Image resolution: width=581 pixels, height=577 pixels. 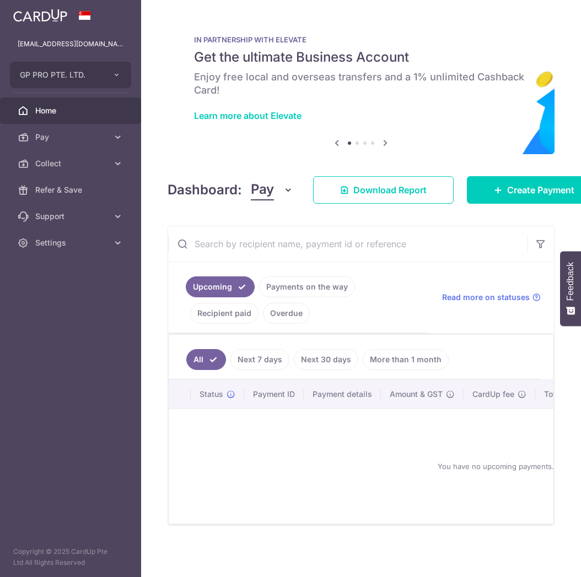 I want to click on h4: Dashboard:, so click(x=204, y=190).